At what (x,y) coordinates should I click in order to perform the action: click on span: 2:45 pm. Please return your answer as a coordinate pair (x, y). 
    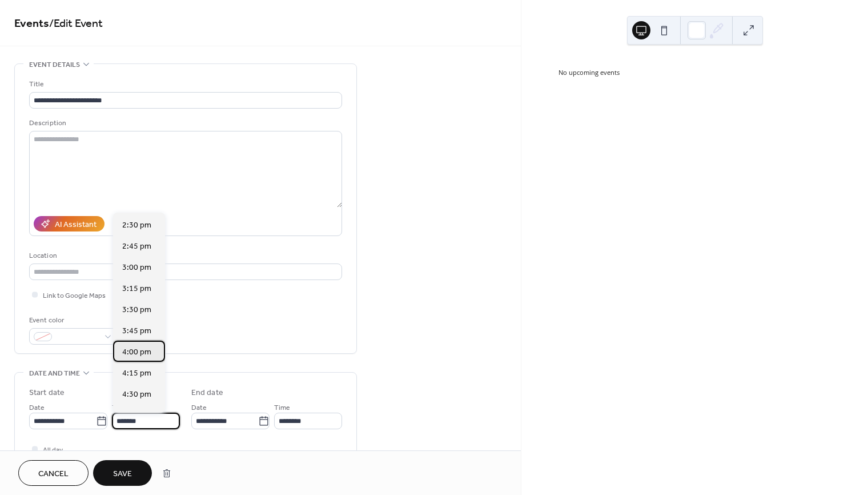
    Looking at the image, I should click on (137, 247).